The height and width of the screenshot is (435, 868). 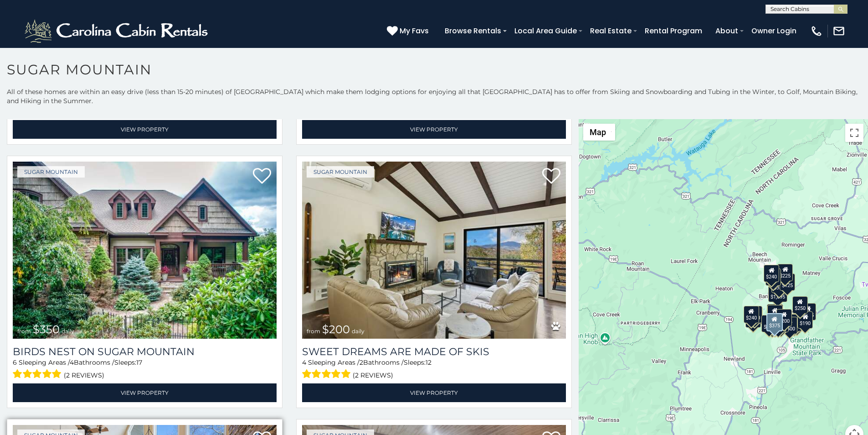 What do you see at coordinates (46, 329) in the screenshot?
I see `span: $350` at bounding box center [46, 329].